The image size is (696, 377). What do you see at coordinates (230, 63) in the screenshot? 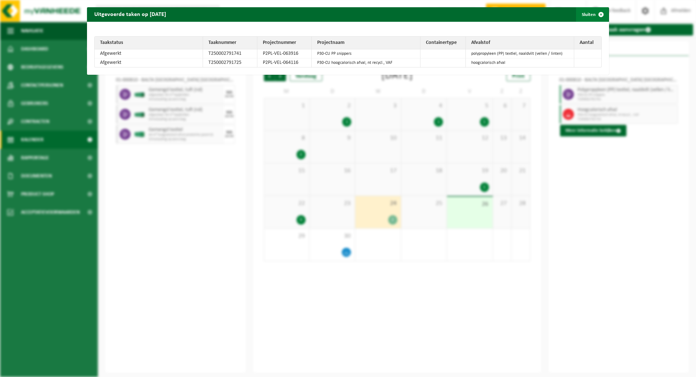
I see `td: T250002791725` at bounding box center [230, 63].